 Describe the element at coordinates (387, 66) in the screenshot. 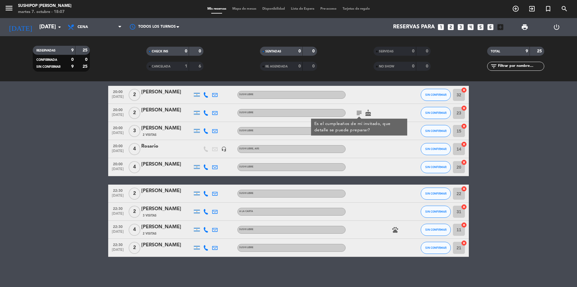

I see `span: NO SHOW` at that location.